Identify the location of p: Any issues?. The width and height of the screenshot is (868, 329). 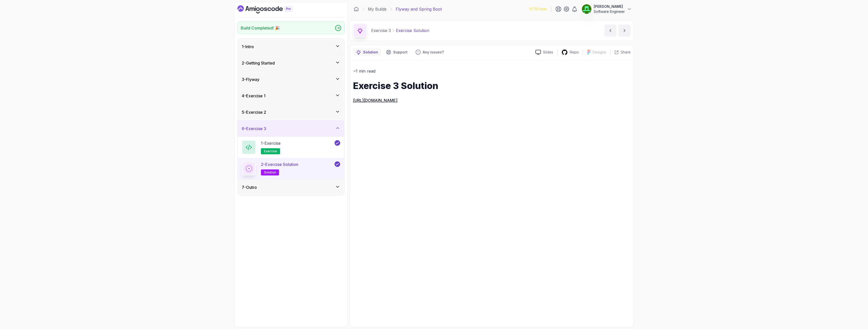
(433, 52).